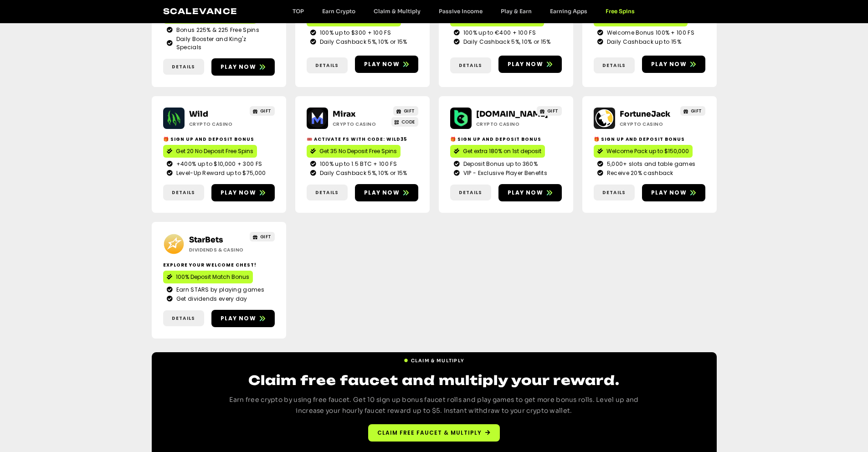 The image size is (868, 452). Describe the element at coordinates (298, 11) in the screenshot. I see `a: TOP` at that location.